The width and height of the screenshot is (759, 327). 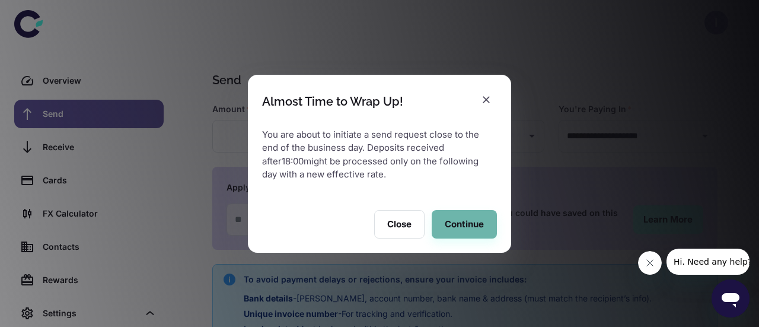 What do you see at coordinates (46, 13) in the screenshot?
I see `span: Hi. Need any help?` at bounding box center [46, 13].